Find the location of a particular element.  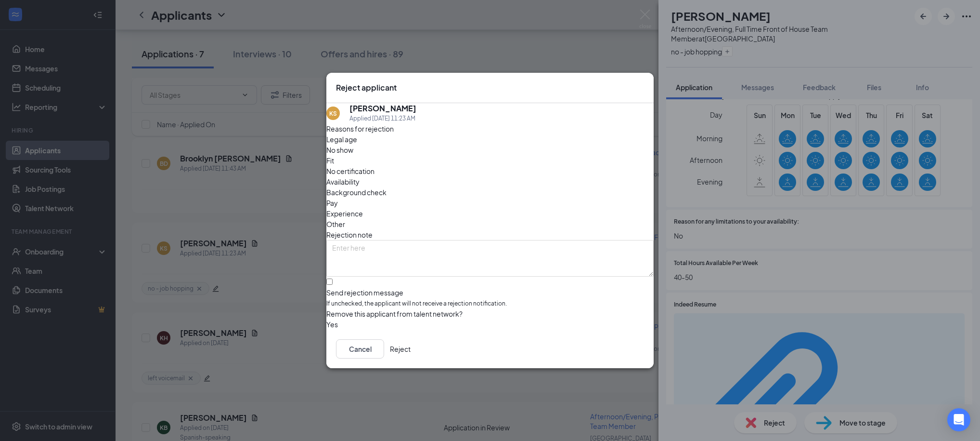

div: KS is located at coordinates (333, 113).